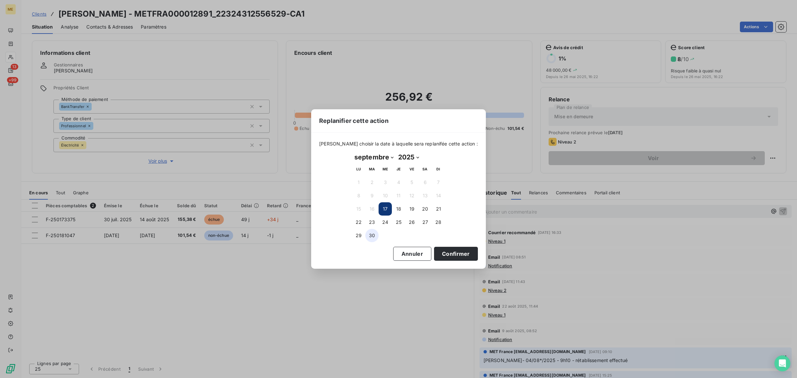 The width and height of the screenshot is (797, 378). Describe the element at coordinates (399, 209) in the screenshot. I see `button: 18` at that location.